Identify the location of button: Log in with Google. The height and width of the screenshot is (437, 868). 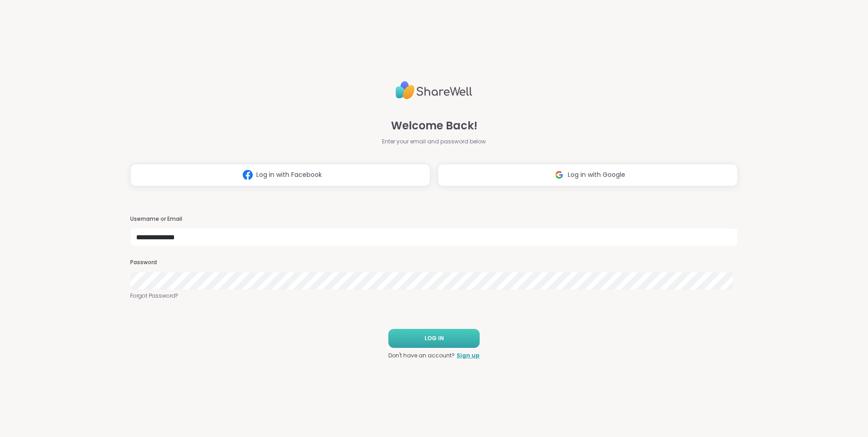
(588, 175).